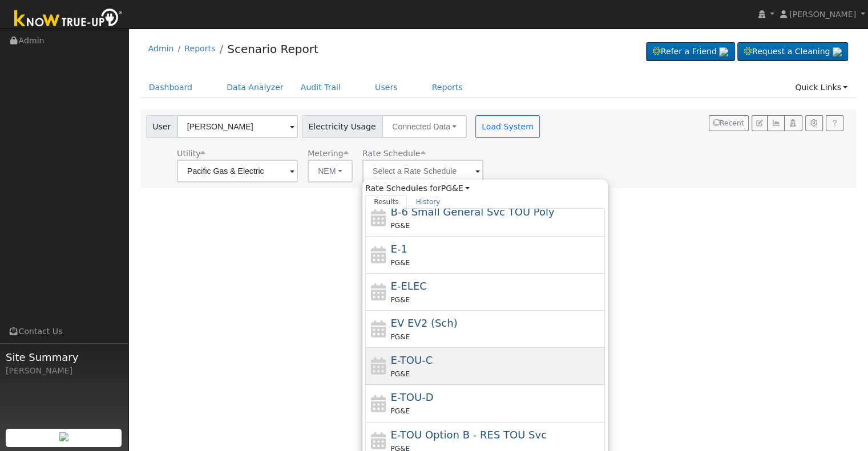 The height and width of the screenshot is (451, 868). What do you see at coordinates (412, 360) in the screenshot?
I see `span: E-TOU-C` at bounding box center [412, 360].